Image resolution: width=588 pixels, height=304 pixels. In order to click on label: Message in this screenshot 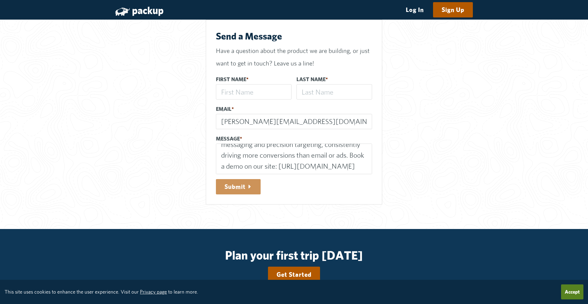, I will do `click(294, 139)`.